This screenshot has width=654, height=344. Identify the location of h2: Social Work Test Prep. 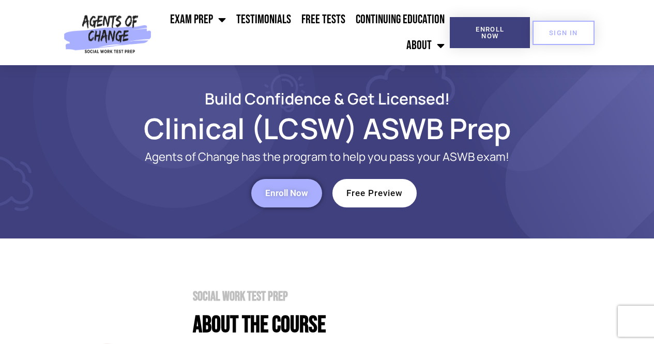
(407, 296).